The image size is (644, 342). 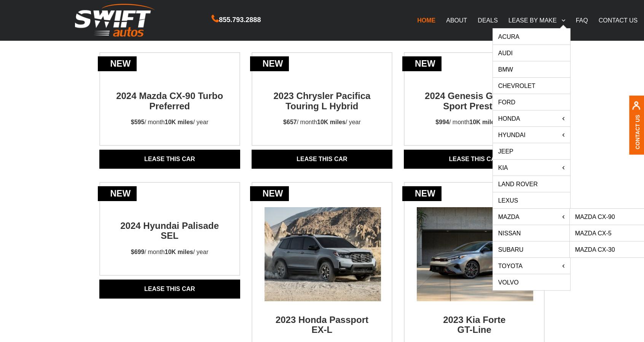 What do you see at coordinates (531, 53) in the screenshot?
I see `a: Audi` at bounding box center [531, 53].